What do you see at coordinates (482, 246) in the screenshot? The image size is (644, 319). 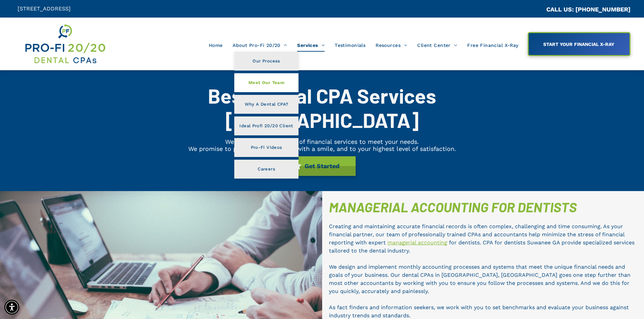 I see `span: for dentists. CPA for dentists Suwanee GA provide specialized services tailored to the dental ind...` at bounding box center [482, 246].